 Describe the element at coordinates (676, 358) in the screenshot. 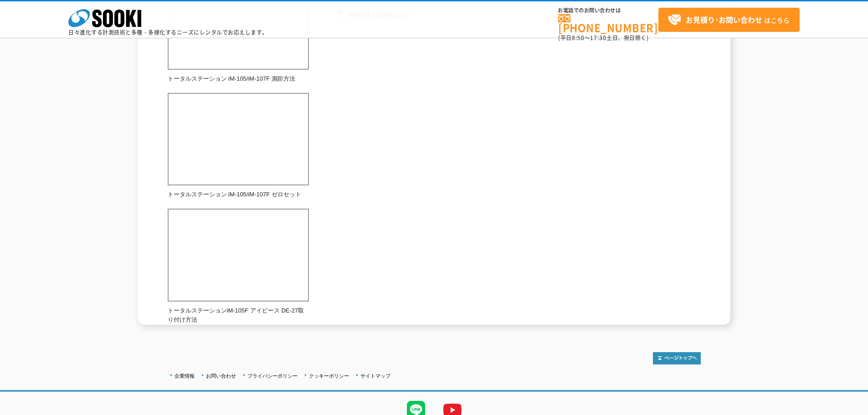

I see `img: トップページへ` at that location.